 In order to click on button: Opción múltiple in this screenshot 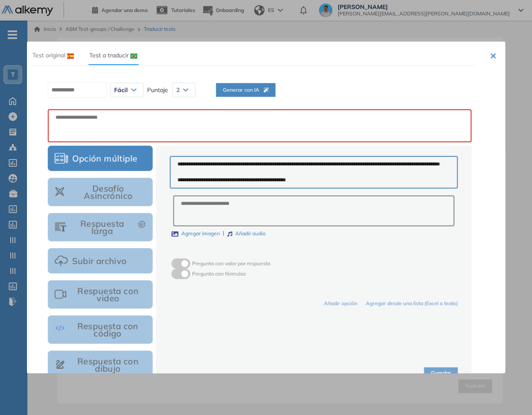, I will do `click(100, 158)`.